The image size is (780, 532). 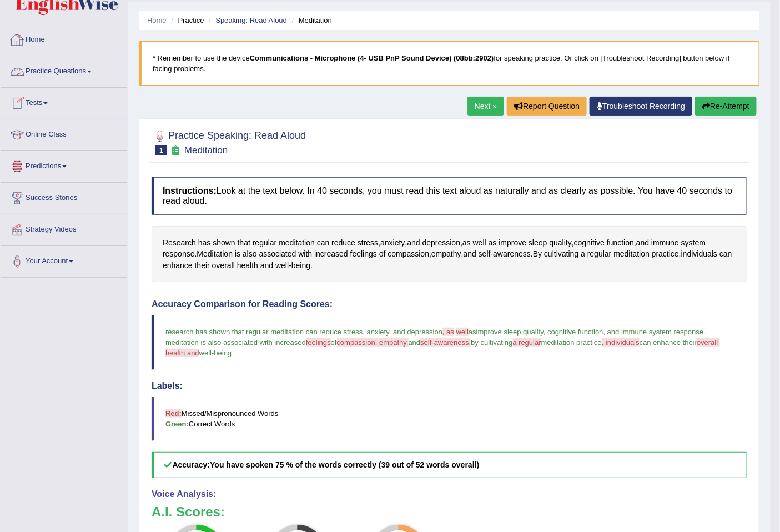 I want to click on span: compassion, empathy,, so click(x=373, y=342).